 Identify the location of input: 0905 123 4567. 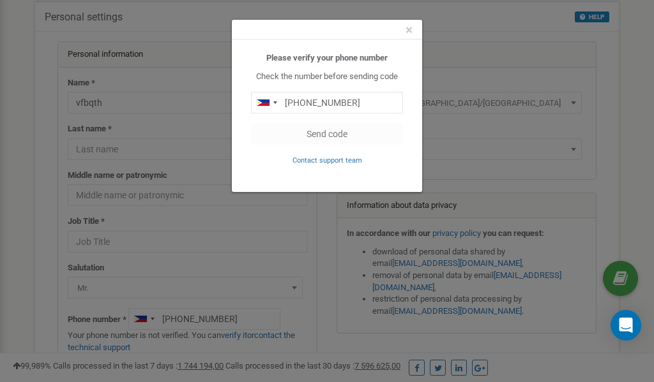
(327, 103).